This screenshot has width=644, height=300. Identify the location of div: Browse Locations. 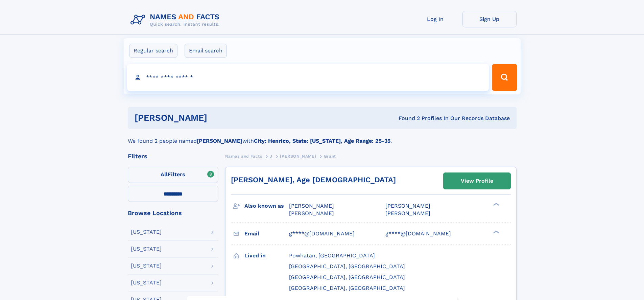
(173, 213).